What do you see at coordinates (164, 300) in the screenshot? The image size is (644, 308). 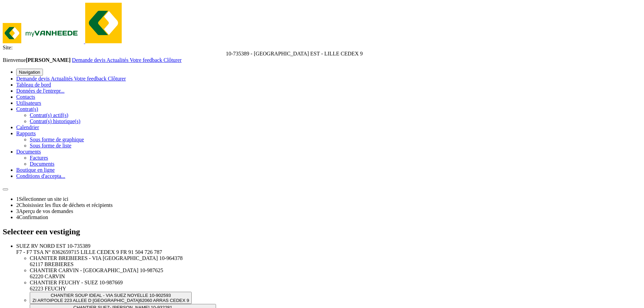 I see `span: 62060 ARRAS CEDEX 9` at bounding box center [164, 300].